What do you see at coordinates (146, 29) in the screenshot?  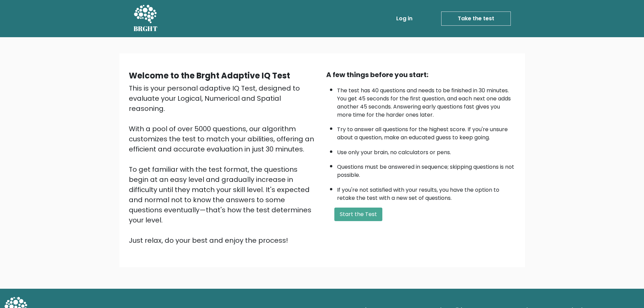 I see `h5: BRGHT` at bounding box center [146, 29].